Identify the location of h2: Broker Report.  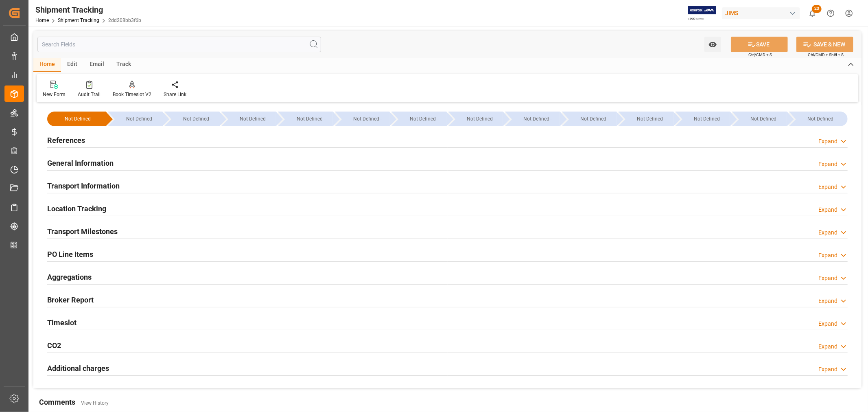
(71, 300).